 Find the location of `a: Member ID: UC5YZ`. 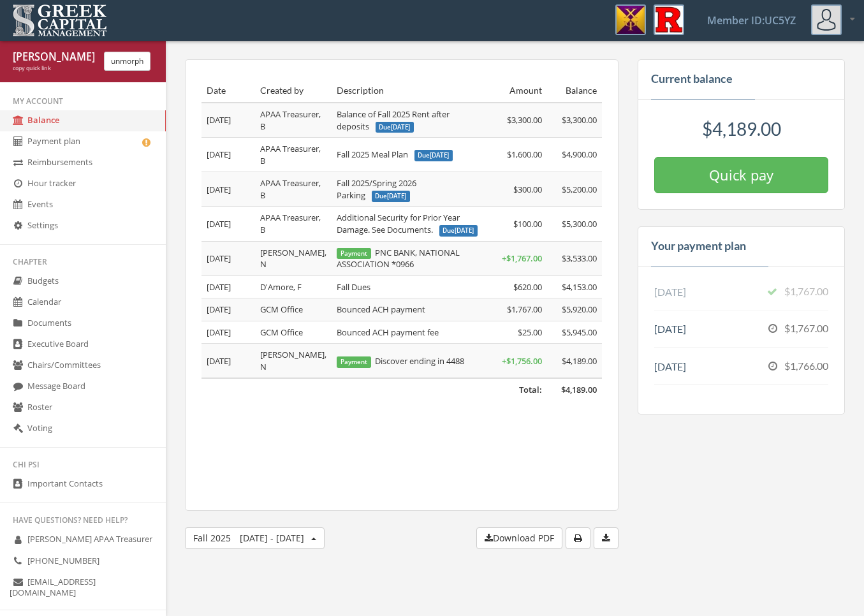

a: Member ID: UC5YZ is located at coordinates (751, 20).